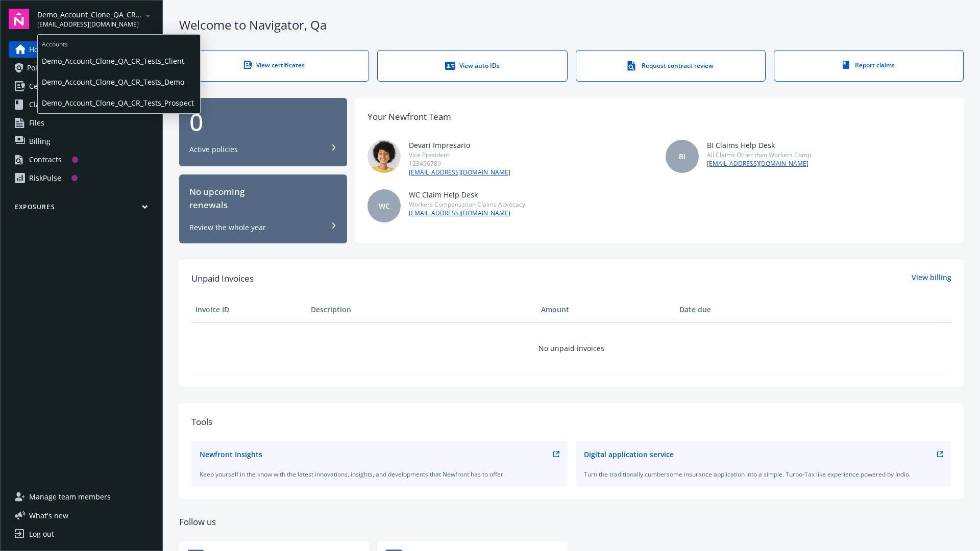 The height and width of the screenshot is (551, 980). Describe the element at coordinates (869, 66) in the screenshot. I see `a: Report claims` at that location.